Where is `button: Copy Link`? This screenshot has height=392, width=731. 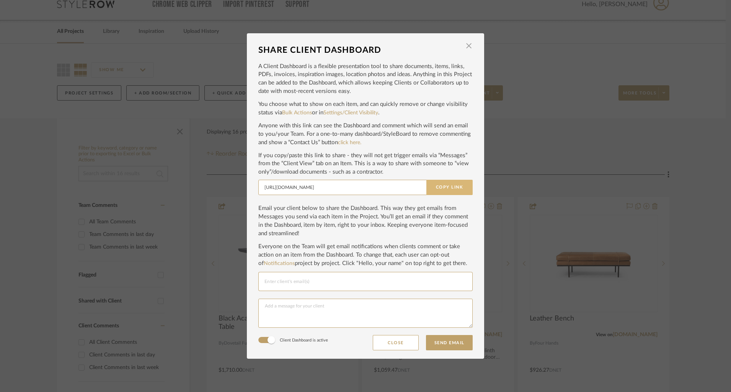 button: Copy Link is located at coordinates (449, 187).